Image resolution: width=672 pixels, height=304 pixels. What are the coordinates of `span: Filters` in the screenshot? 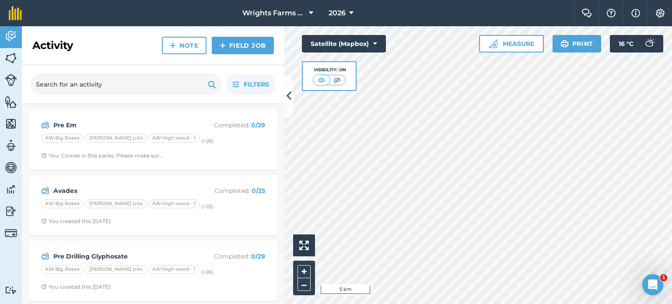 It's located at (257, 84).